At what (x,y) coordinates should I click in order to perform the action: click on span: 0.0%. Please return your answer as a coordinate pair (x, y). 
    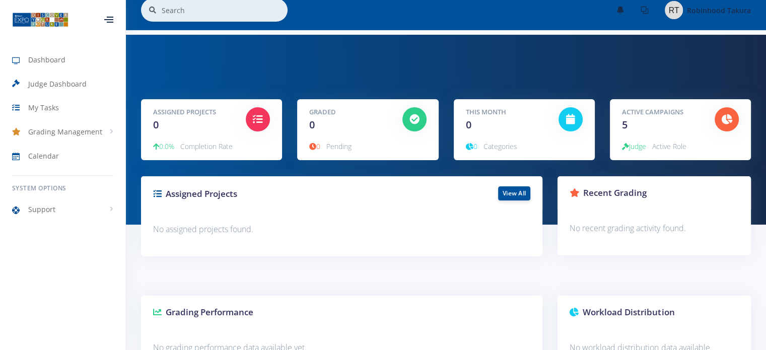
    Looking at the image, I should click on (164, 146).